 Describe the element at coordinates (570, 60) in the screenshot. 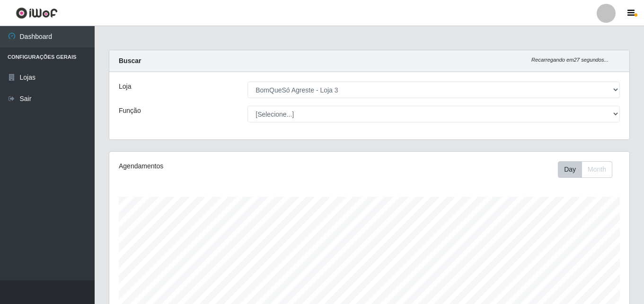

I see `i: Recarregando em 27 segundos...` at that location.